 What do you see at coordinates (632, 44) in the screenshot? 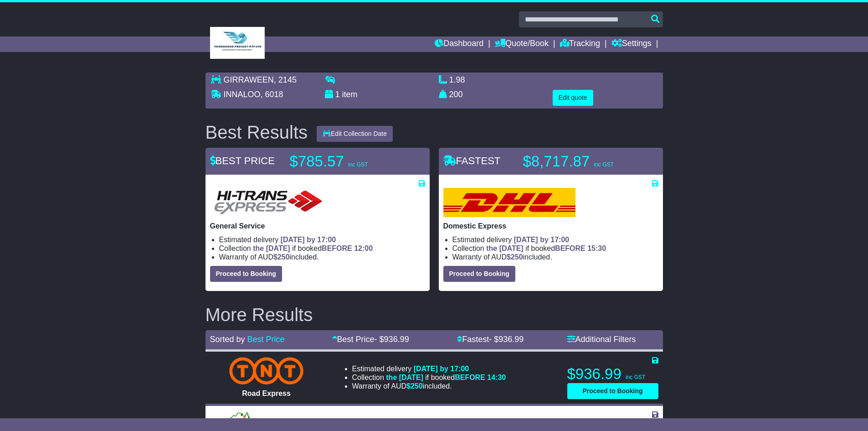
I see `a: Settings` at bounding box center [632, 44].